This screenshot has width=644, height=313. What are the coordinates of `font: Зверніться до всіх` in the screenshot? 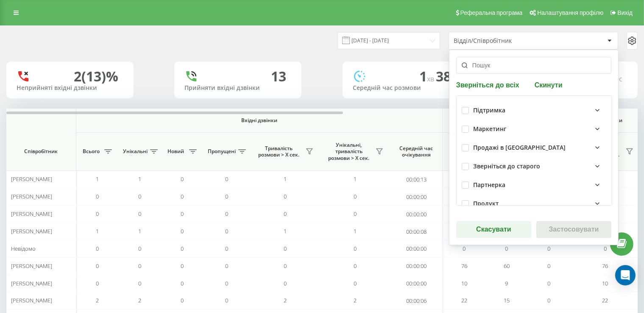 It's located at (487, 85).